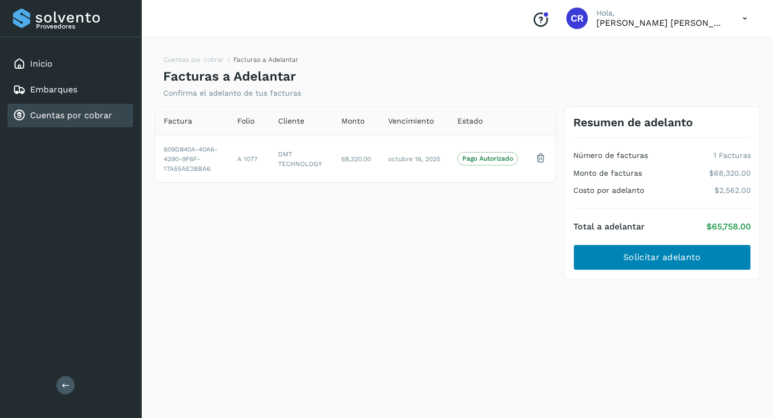 The image size is (773, 418). I want to click on p: $65,758.00, so click(729, 226).